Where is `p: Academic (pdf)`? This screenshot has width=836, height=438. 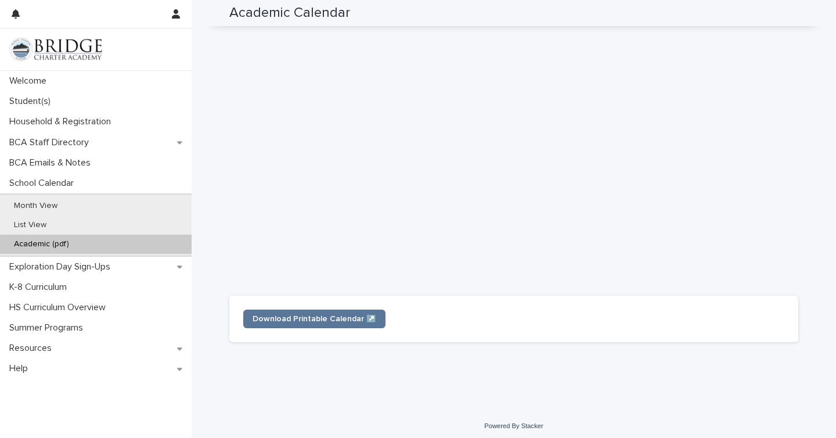
p: Academic (pdf) is located at coordinates (41, 244).